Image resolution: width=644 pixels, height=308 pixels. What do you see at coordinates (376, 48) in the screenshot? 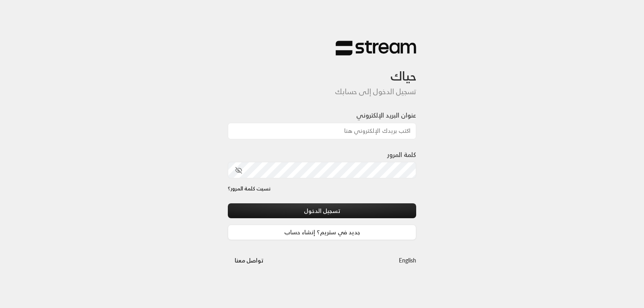
I see `img: Stream Logo` at bounding box center [376, 48].